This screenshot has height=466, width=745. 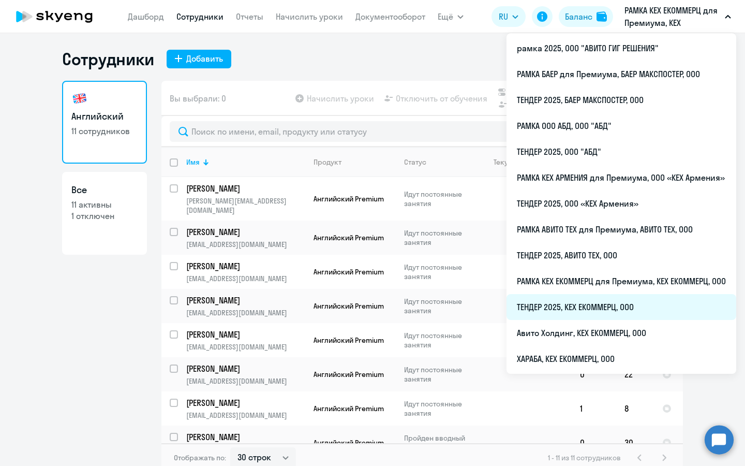 What do you see at coordinates (504, 17) in the screenshot?
I see `span: RU` at bounding box center [504, 17].